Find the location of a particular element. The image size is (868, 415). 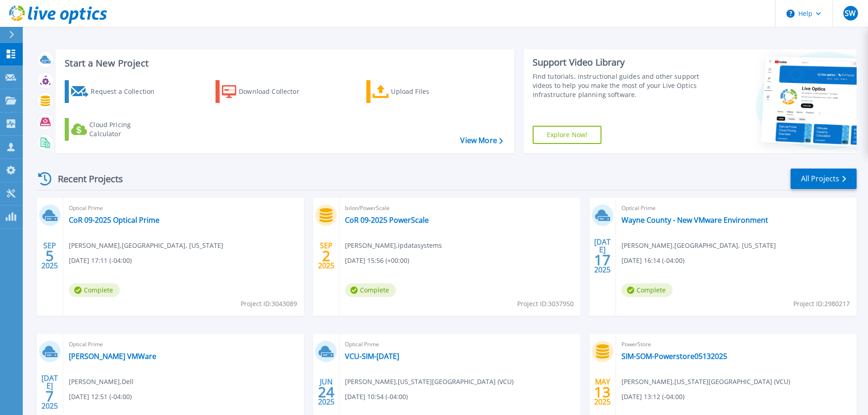

span: 5 is located at coordinates (49, 256).